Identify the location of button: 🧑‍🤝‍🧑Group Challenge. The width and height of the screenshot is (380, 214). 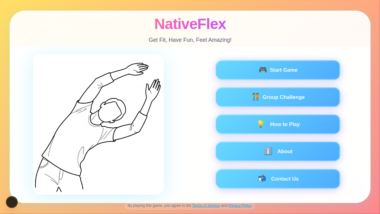
(278, 97).